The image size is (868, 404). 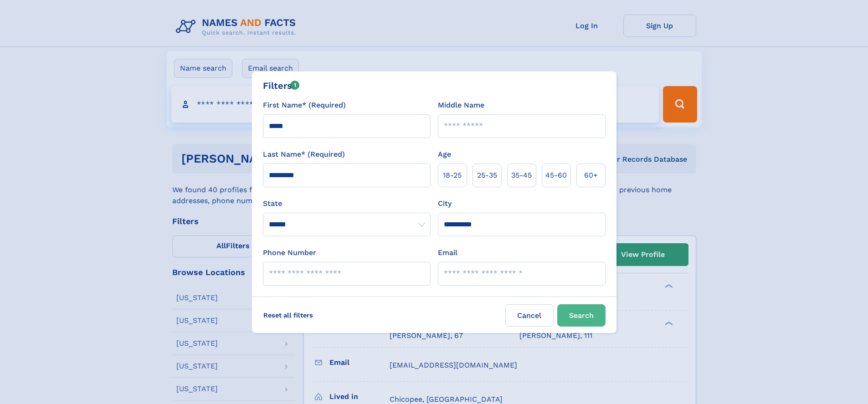 I want to click on span: 45‑60, so click(x=556, y=176).